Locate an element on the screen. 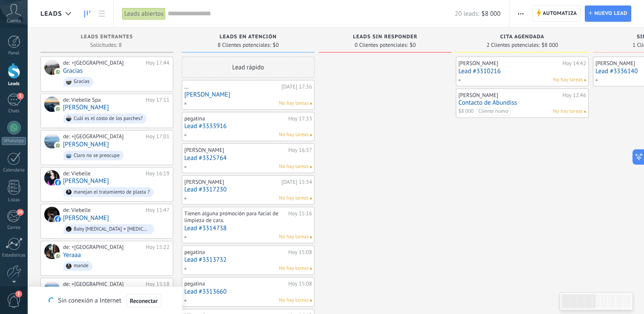 The height and width of the screenshot is (314, 644). div: Claro no se preocupe is located at coordinates (96, 156).